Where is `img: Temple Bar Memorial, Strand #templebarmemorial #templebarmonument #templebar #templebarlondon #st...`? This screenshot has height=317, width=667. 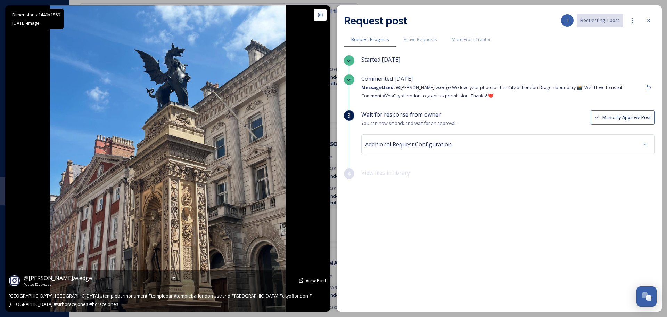
img: Temple Bar Memorial, Strand #templebarmemorial #templebarmonument #templebar #templebarlondon #st... is located at coordinates (168, 158).